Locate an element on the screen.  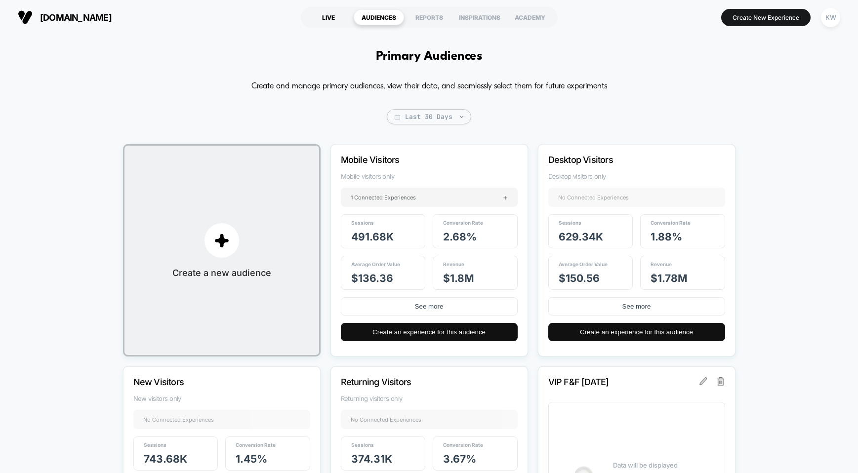
p: New Visitors is located at coordinates (208, 382).